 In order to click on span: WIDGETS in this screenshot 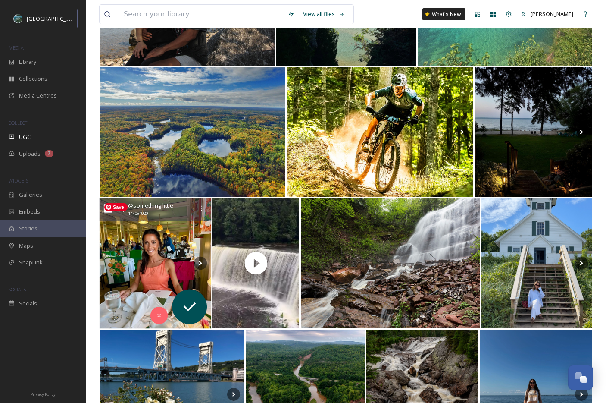, I will do `click(19, 180)`.